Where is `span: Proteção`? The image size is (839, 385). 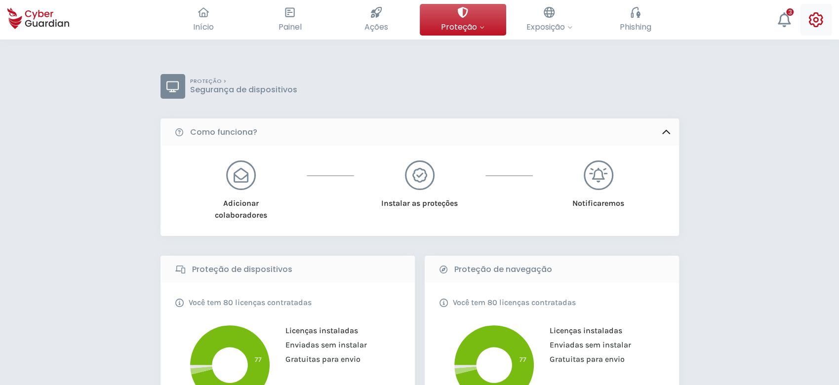 span: Proteção is located at coordinates (463, 27).